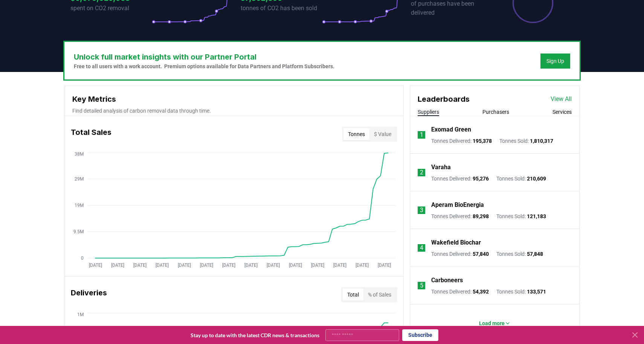  What do you see at coordinates (536, 216) in the screenshot?
I see `span: 121,183` at bounding box center [536, 216].